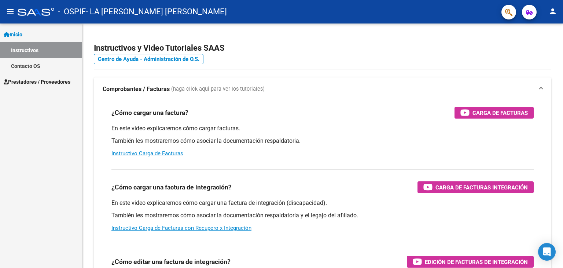  Describe the element at coordinates (72, 12) in the screenshot. I see `span: - OSPIF` at that location.